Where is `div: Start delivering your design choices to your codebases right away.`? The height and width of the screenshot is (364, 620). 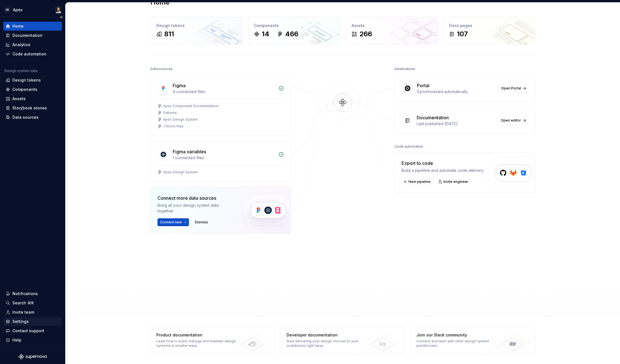
div: Start delivering your design choices to your codebases right away. is located at coordinates (327, 344).